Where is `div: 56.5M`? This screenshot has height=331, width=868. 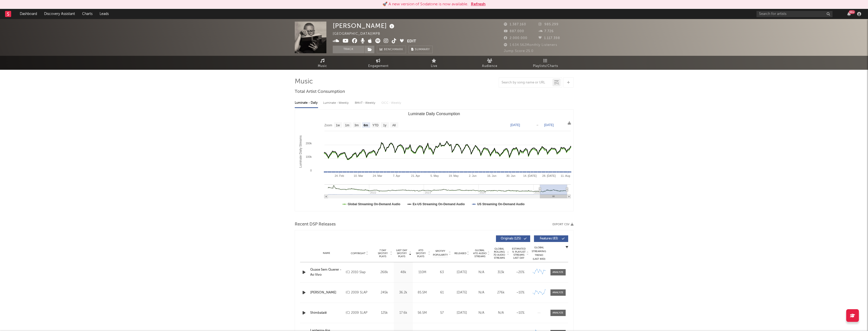
div: 56.5M is located at coordinates (422, 313).